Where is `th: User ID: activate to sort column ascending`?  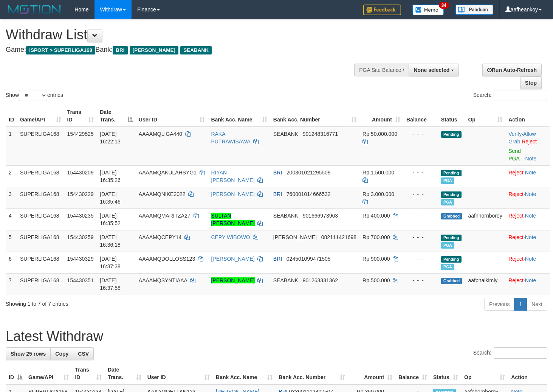
th: User ID: activate to sort column ascending is located at coordinates (179, 373).